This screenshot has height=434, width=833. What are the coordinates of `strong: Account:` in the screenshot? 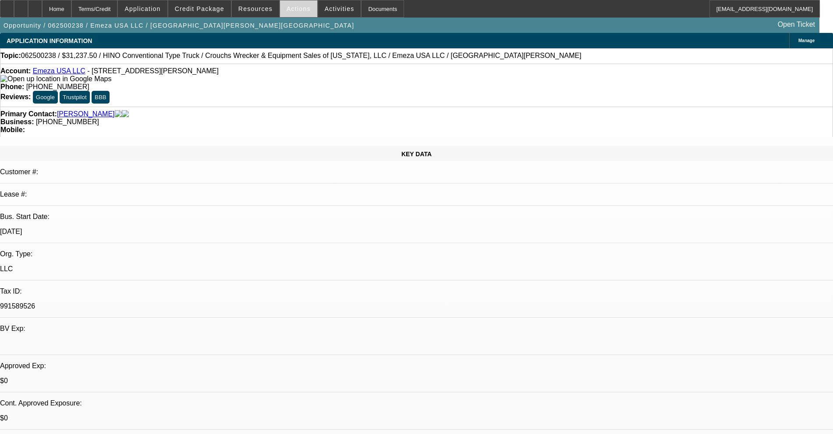 It's located at (15, 71).